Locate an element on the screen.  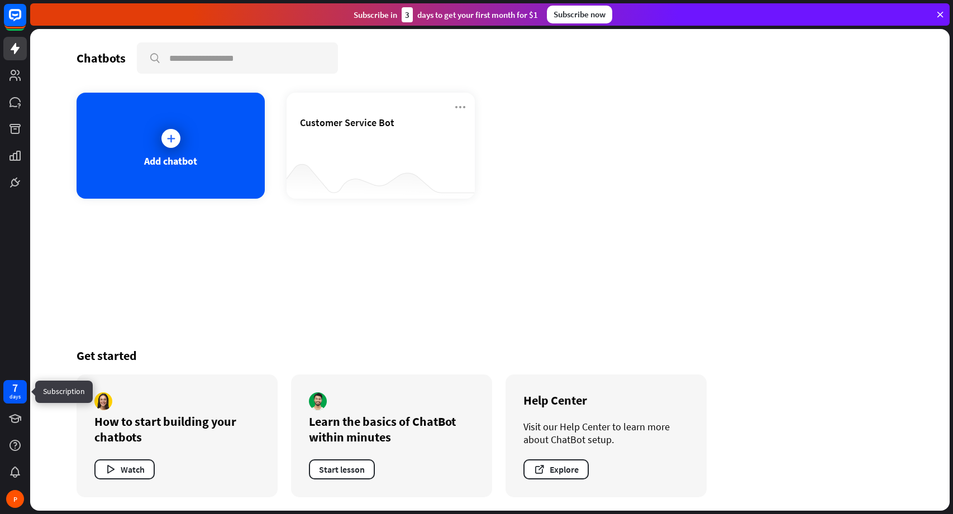
div: P is located at coordinates (15, 499).